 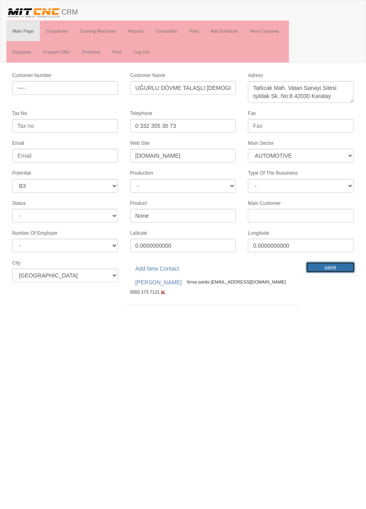 I want to click on input: Fax, so click(x=301, y=126).